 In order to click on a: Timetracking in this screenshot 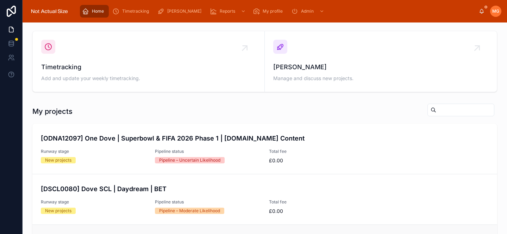, I will do `click(132, 11)`.